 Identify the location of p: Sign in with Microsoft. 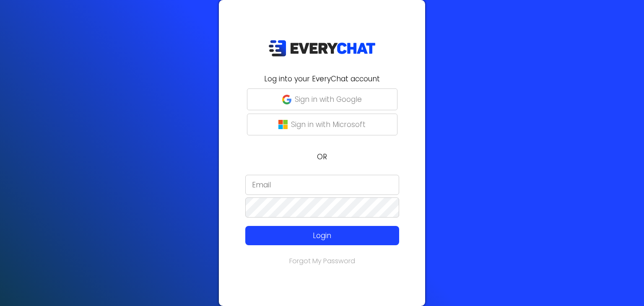
(329, 124).